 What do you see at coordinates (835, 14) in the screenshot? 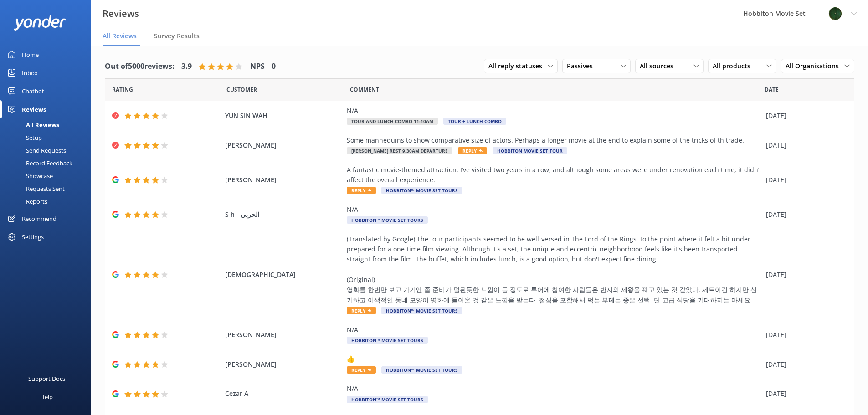
I see `img: 34-1625720359.png` at bounding box center [835, 14].